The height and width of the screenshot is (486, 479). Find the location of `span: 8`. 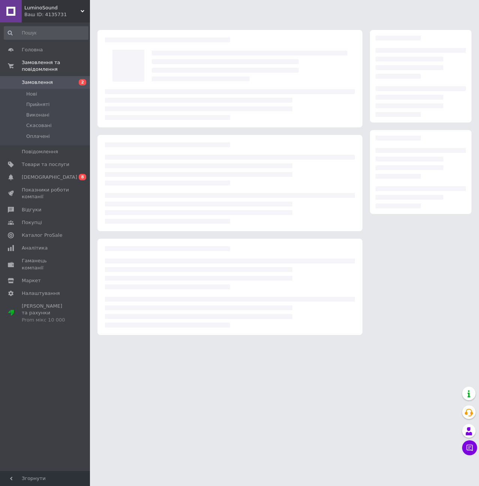

span: 8 is located at coordinates (82, 177).